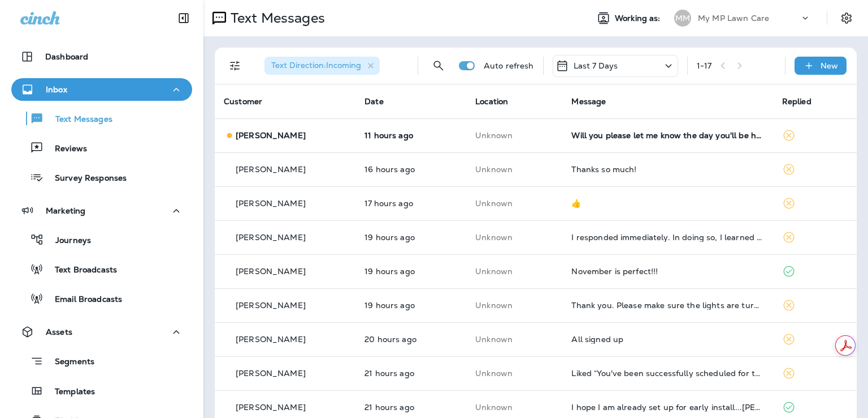  Describe the element at coordinates (101, 391) in the screenshot. I see `button: Templates` at that location.